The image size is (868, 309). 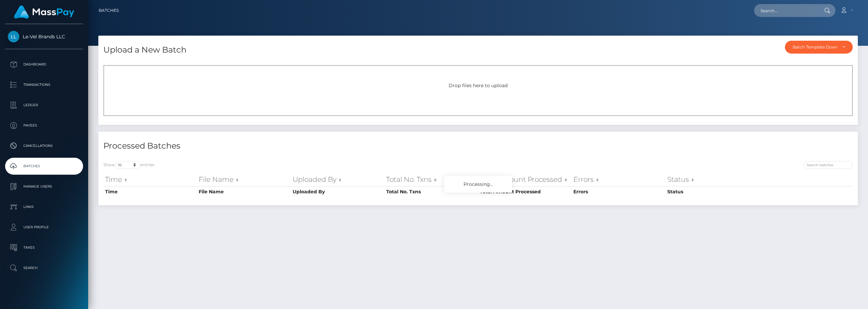 What do you see at coordinates (44, 247) in the screenshot?
I see `a: Taxes` at bounding box center [44, 247].